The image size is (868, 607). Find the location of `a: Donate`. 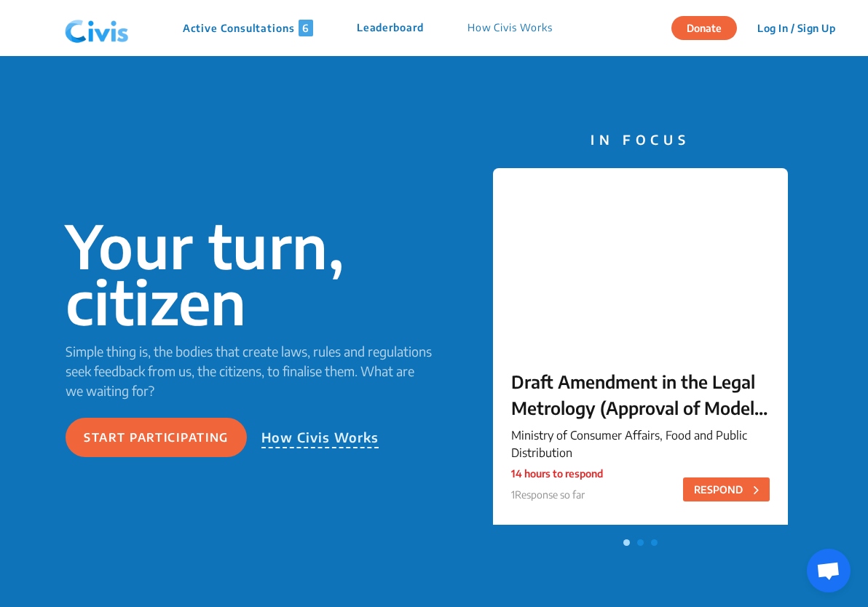

a: Donate is located at coordinates (709, 27).